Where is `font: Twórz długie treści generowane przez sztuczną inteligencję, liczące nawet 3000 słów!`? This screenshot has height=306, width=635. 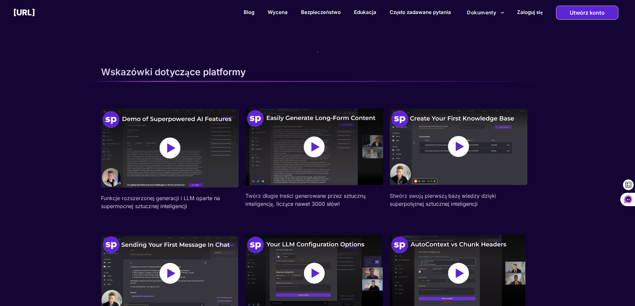 font: Twórz długie treści generowane przez sztuczną inteligencję, liczące nawet 3000 słów! is located at coordinates (305, 200).